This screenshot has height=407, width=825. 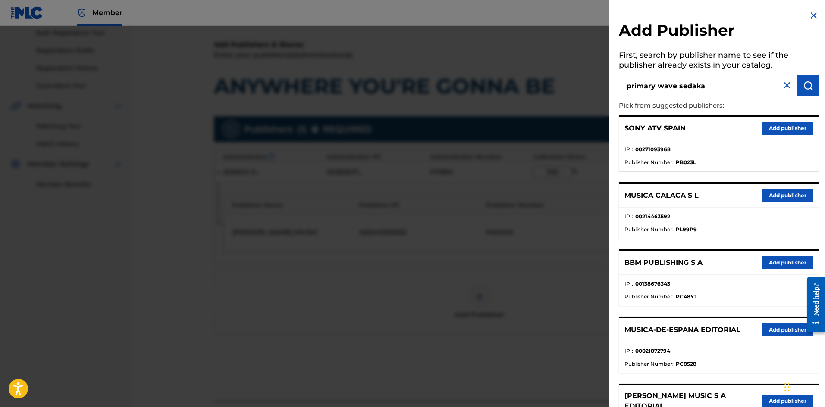 What do you see at coordinates (685, 163) in the screenshot?
I see `strong: PB023L` at bounding box center [685, 163].